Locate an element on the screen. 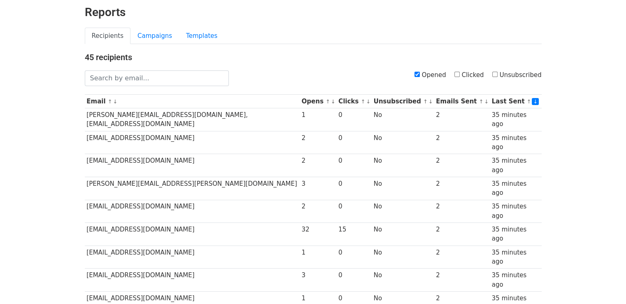 The width and height of the screenshot is (626, 304). td: 32 is located at coordinates (318, 234).